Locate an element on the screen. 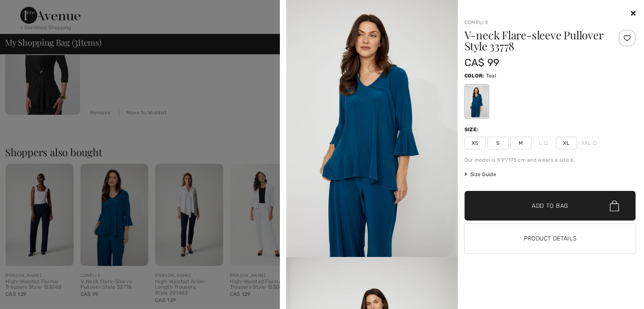  div: Teal is located at coordinates (476, 101).